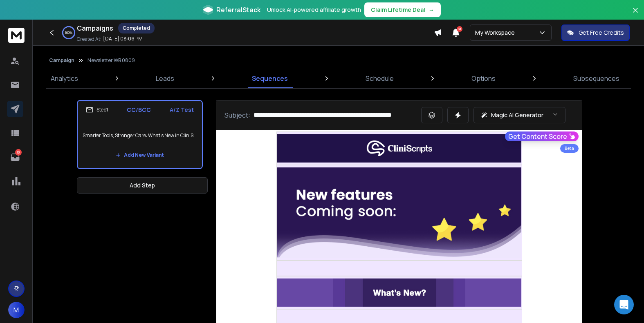 This screenshot has width=644, height=323. I want to click on p: A/Z Test, so click(181, 110).